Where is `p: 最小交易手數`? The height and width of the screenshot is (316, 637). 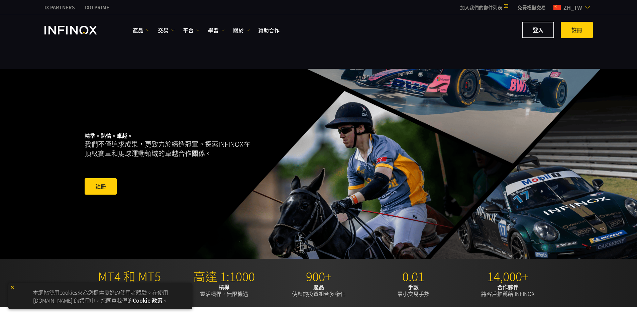 p: 最小交易手數 is located at coordinates (413, 290).